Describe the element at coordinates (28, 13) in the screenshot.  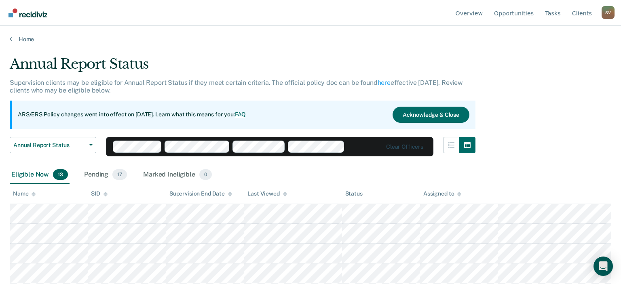
I see `img: Recidiviz` at that location.